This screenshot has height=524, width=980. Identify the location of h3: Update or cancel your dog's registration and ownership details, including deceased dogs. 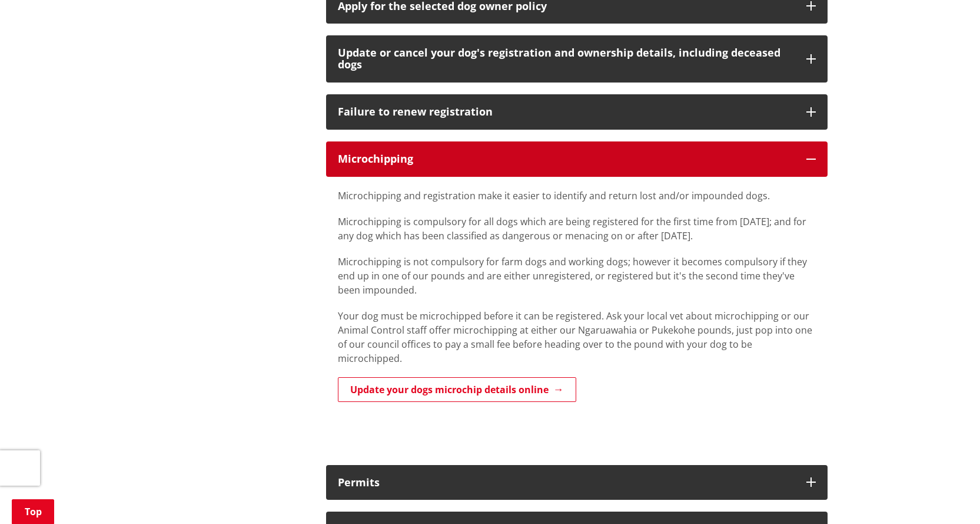
(566, 59).